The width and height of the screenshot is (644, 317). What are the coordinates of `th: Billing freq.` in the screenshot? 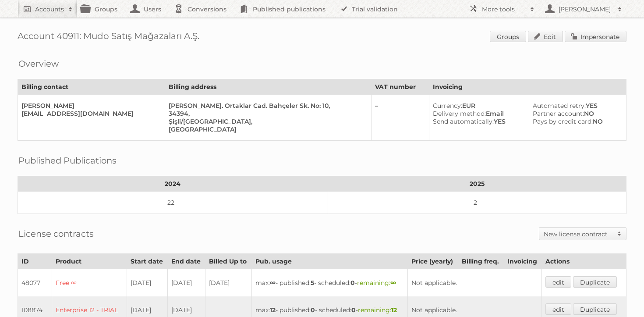 It's located at (480, 261).